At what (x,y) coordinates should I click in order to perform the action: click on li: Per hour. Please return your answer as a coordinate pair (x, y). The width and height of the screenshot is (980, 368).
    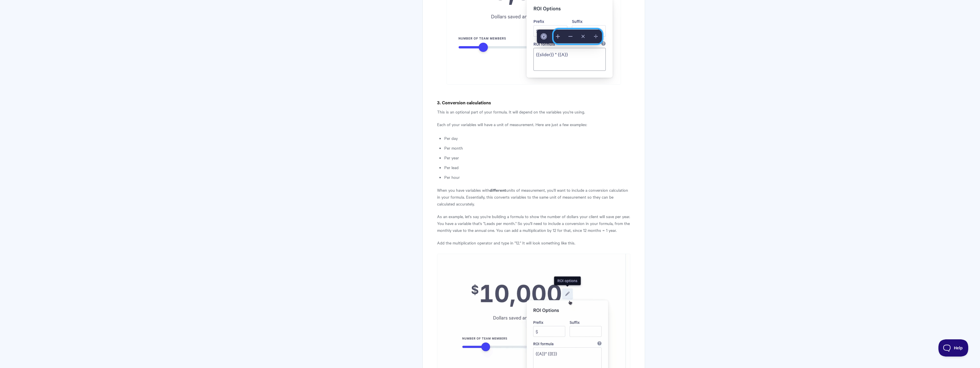
    Looking at the image, I should click on (537, 177).